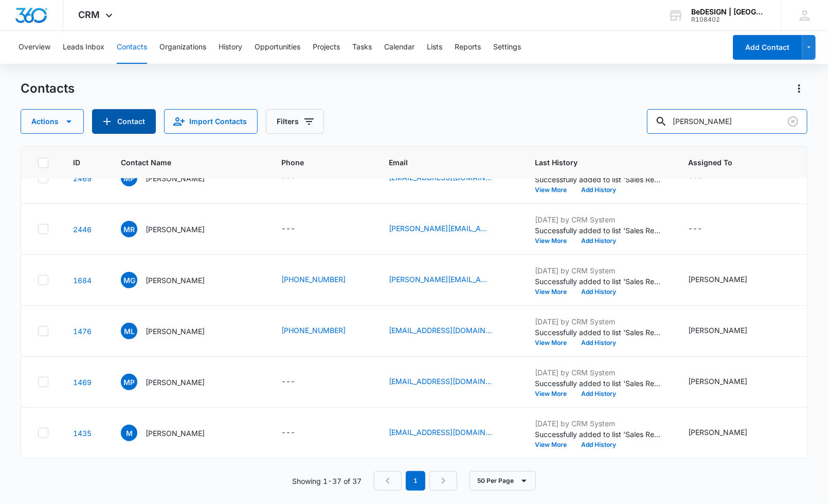 Image resolution: width=828 pixels, height=504 pixels. Describe the element at coordinates (82, 432) in the screenshot. I see `a: Navigate to contact details page for Michelle` at that location.